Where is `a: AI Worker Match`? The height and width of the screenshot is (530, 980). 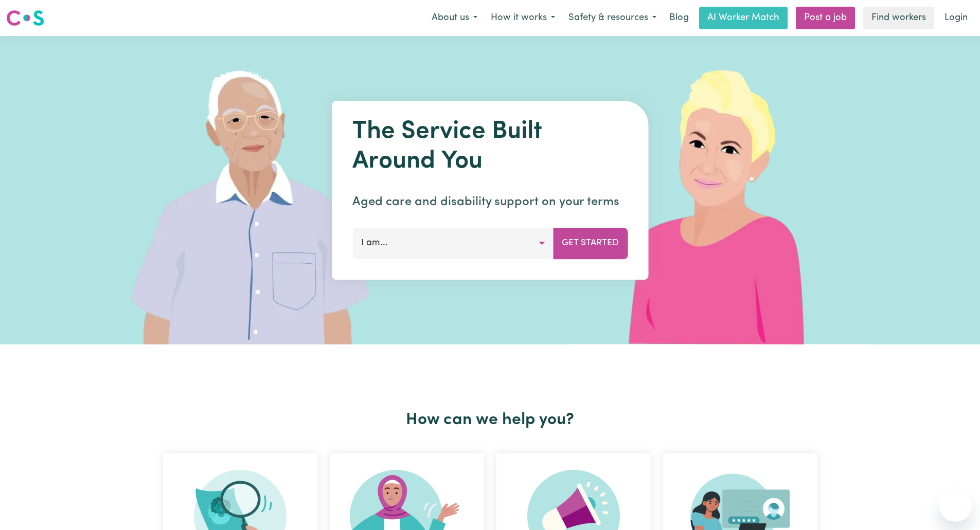 a: AI Worker Match is located at coordinates (743, 18).